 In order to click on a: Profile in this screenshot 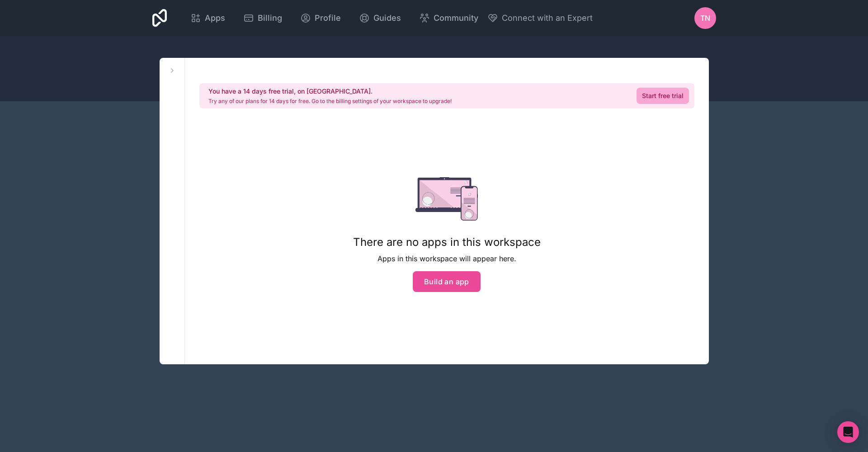, I will do `click(320, 18)`.